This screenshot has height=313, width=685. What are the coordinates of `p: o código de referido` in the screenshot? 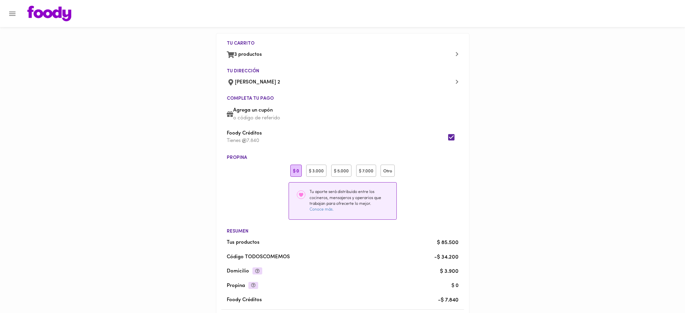 It's located at (346, 118).